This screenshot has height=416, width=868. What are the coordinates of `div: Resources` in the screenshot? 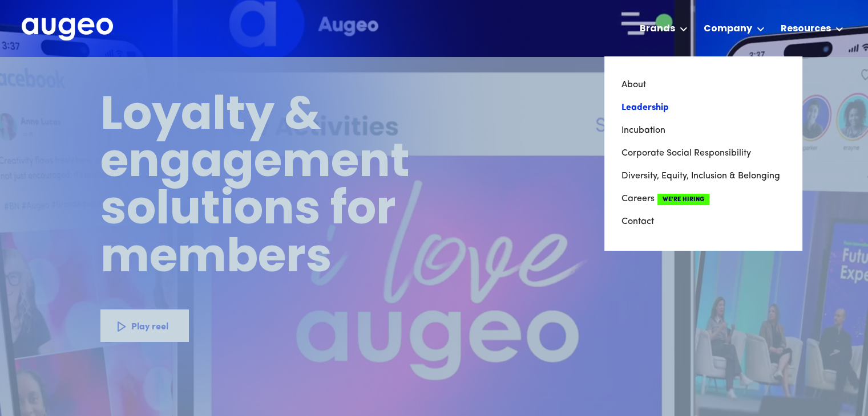 It's located at (806, 29).